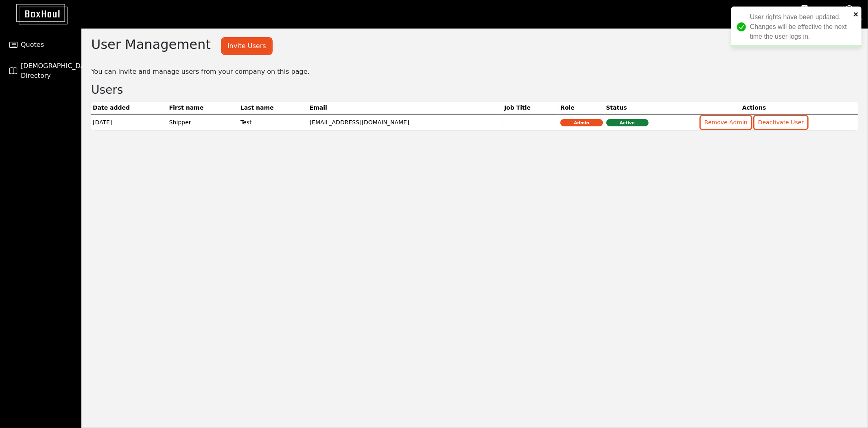 This screenshot has width=868, height=428. Describe the element at coordinates (32, 45) in the screenshot. I see `span: Quotes` at that location.